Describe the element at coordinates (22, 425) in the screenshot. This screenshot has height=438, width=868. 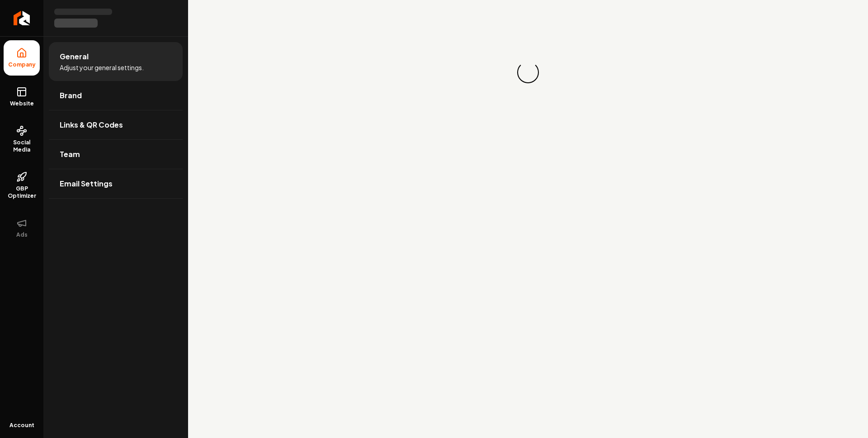
I see `span: Account` at that location.